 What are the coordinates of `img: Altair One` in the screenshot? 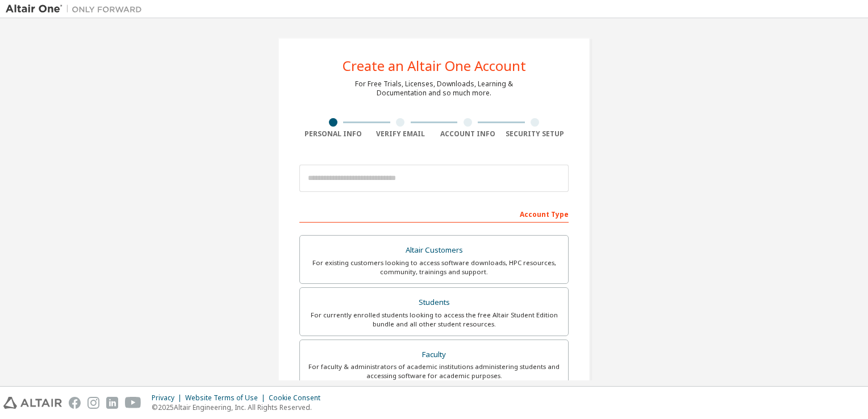 It's located at (77, 9).